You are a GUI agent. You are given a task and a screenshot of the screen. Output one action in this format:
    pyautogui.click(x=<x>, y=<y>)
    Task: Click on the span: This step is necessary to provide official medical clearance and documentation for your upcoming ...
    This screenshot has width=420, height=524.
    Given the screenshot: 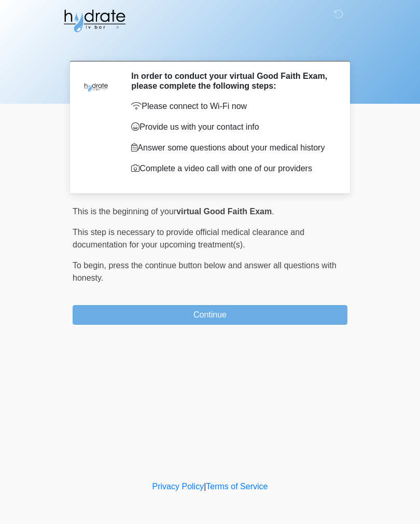 What is the action you would take?
    pyautogui.click(x=188, y=238)
    